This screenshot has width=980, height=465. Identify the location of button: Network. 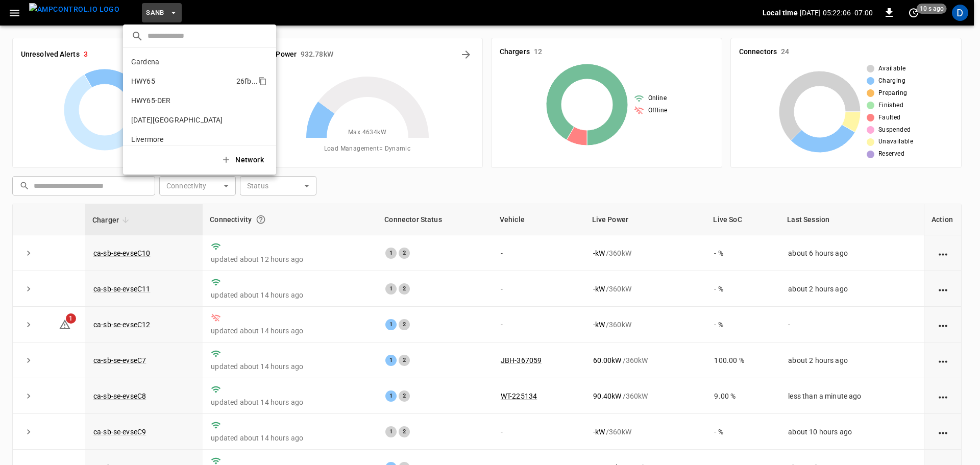
(244, 160).